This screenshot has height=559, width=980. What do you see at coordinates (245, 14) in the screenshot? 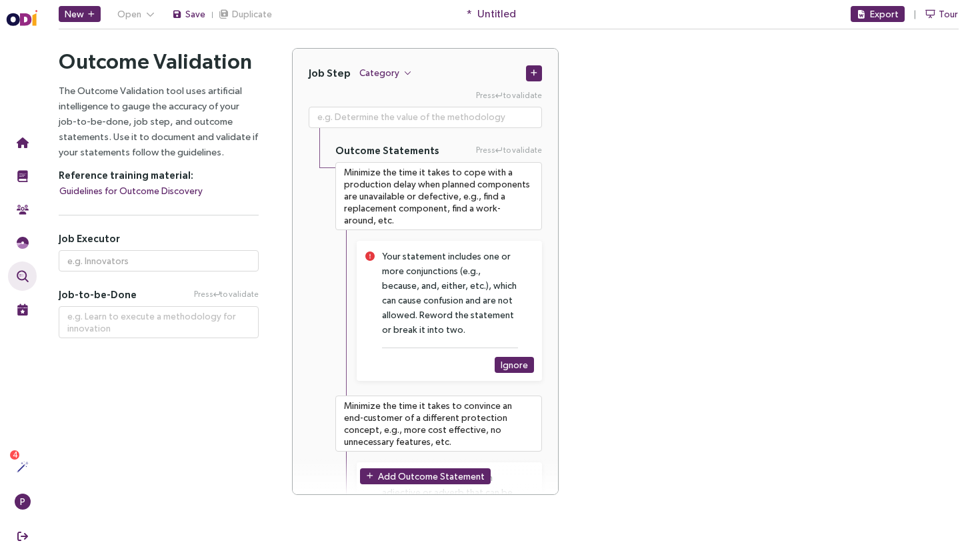
I see `button: Duplicate` at bounding box center [245, 14].